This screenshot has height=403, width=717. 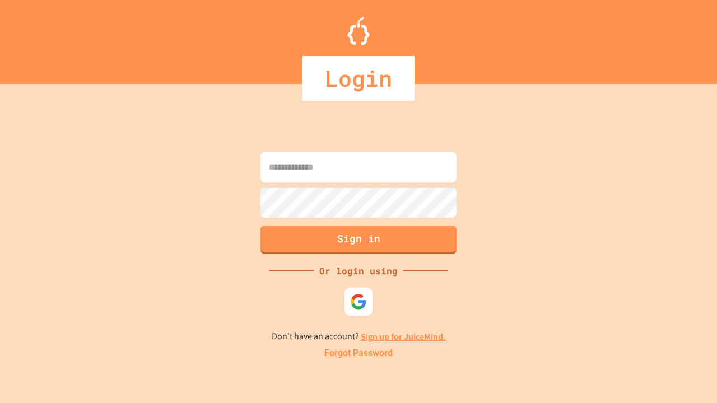 I want to click on a: Forgot Password, so click(x=358, y=353).